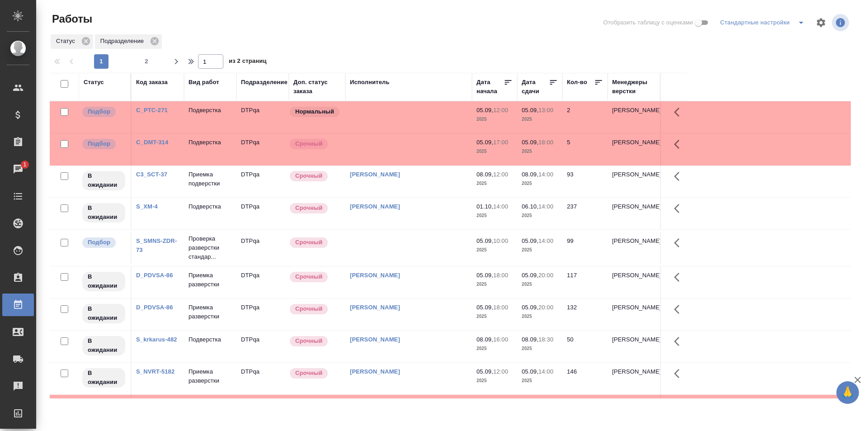 Image resolution: width=868 pixels, height=431 pixels. Describe the element at coordinates (157, 339) in the screenshot. I see `a: S_krkarus-482` at that location.